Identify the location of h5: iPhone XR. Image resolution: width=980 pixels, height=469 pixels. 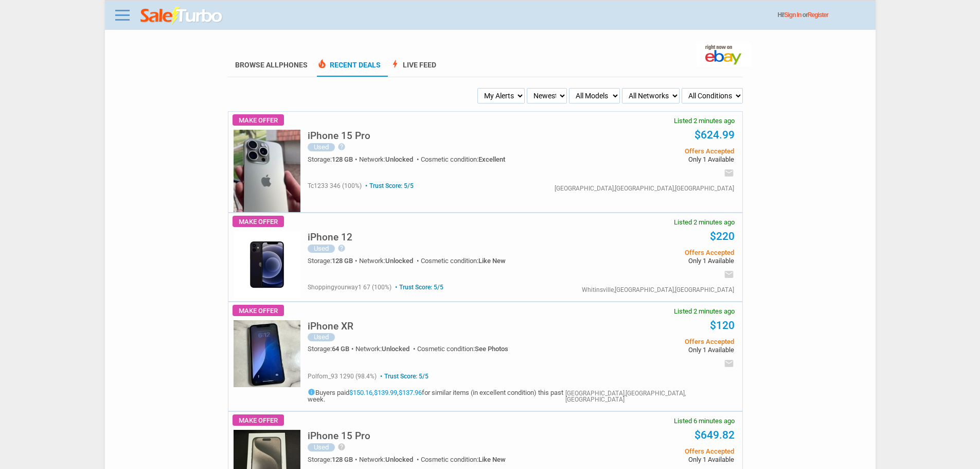
(330, 326).